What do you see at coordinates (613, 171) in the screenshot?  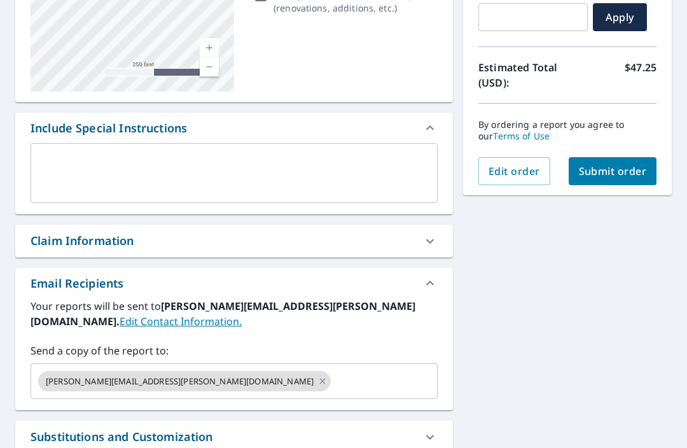 I see `button: Submit order` at bounding box center [613, 171].